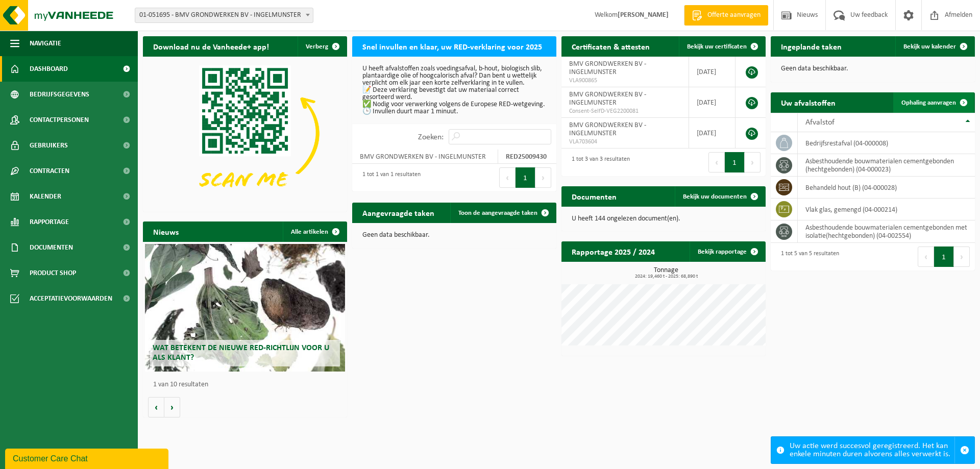 The image size is (980, 469). What do you see at coordinates (886, 187) in the screenshot?
I see `td: behandeld hout (B) (04-000028)` at bounding box center [886, 187].